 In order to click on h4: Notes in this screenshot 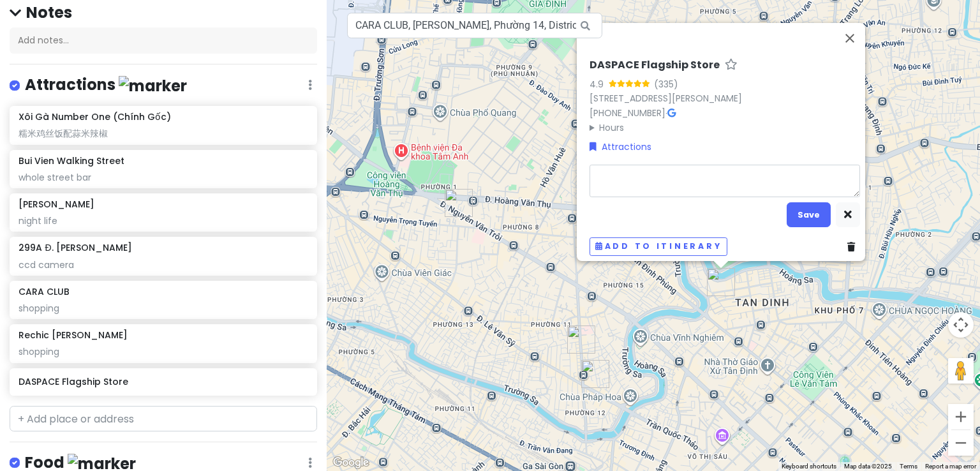, I will do `click(163, 12)`.